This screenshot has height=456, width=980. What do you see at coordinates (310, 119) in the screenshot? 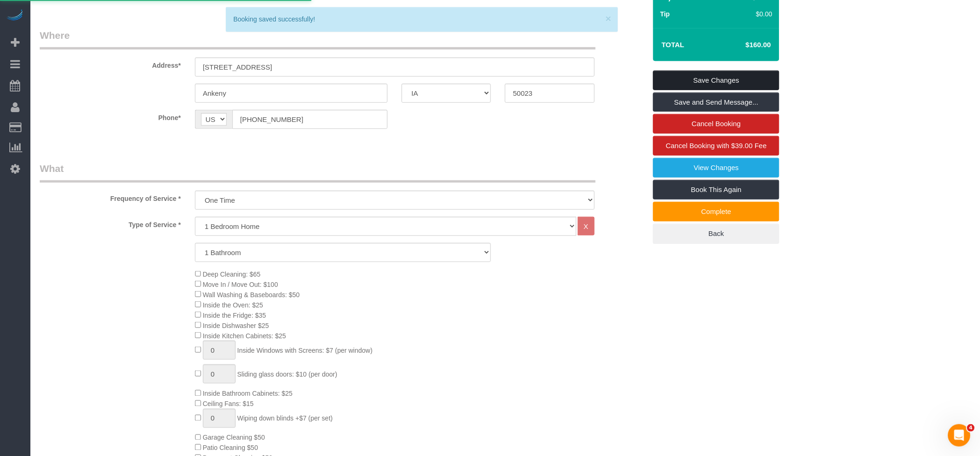
I see `input: Phone*` at bounding box center [310, 119].